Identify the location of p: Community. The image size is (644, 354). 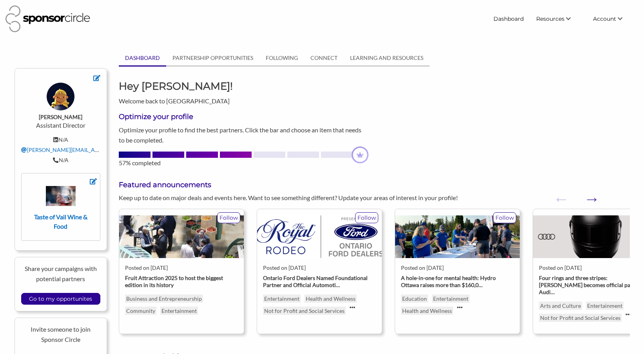
(141, 310).